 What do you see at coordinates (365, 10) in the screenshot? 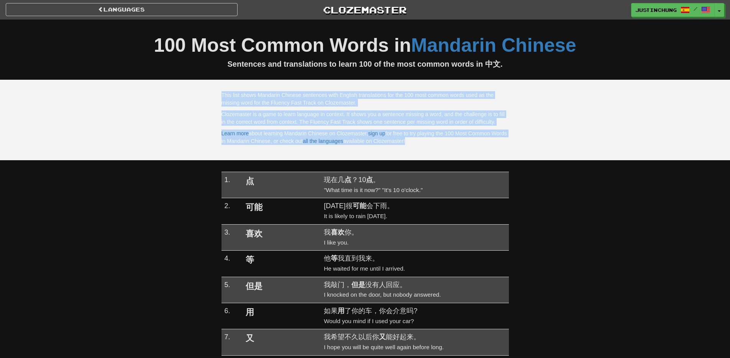
I see `a: Clozemaster` at bounding box center [365, 10].